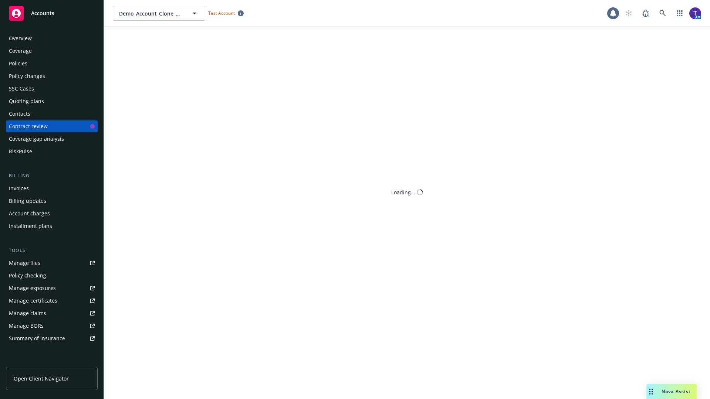  What do you see at coordinates (52, 114) in the screenshot?
I see `a: Contacts` at bounding box center [52, 114].